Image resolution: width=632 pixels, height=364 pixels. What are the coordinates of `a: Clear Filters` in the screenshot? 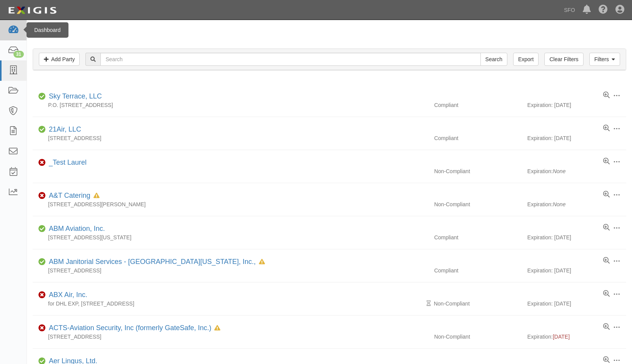 It's located at (563, 59).